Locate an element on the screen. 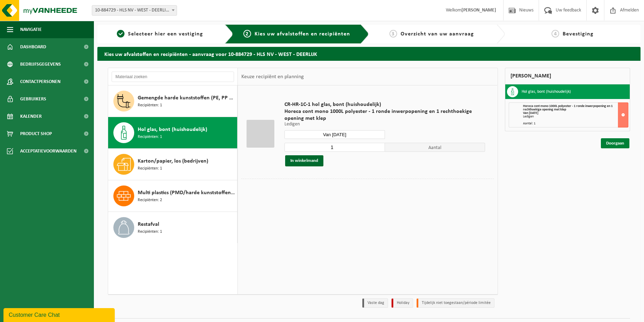 Image resolution: width=644 pixels, height=322 pixels. span: Kies uw afvalstoffen en recipiënten is located at coordinates (302, 34).